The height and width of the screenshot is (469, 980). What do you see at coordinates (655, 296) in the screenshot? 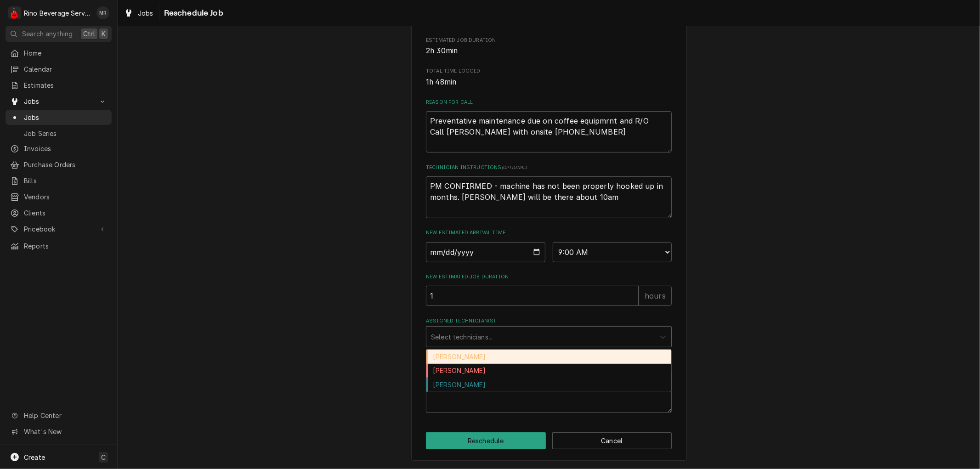
I see `div: hours` at bounding box center [655, 296].